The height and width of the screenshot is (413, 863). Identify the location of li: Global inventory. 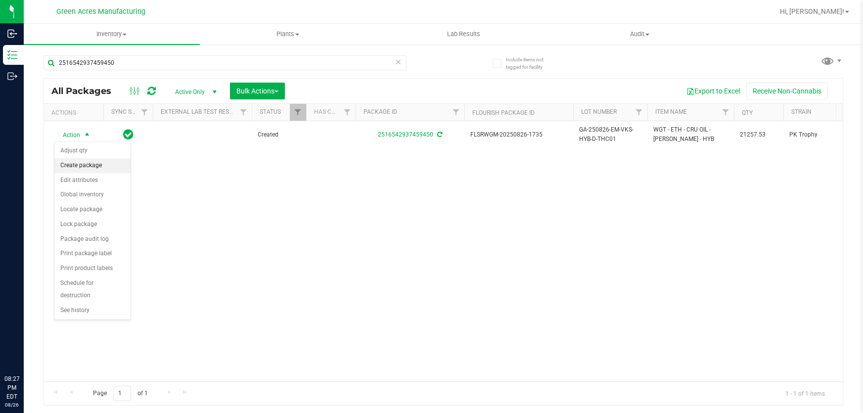
(92, 195).